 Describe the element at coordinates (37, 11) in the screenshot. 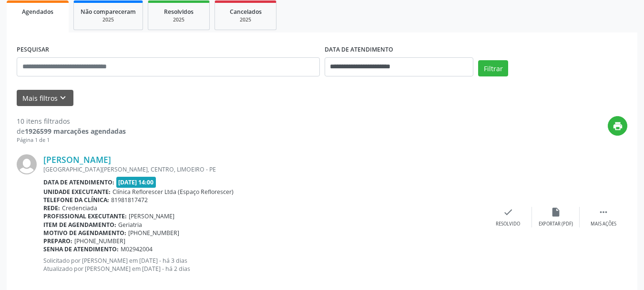

I see `span: Agendados` at that location.